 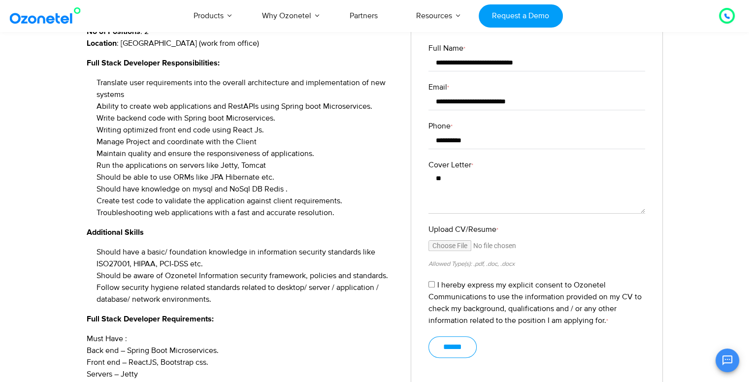 I want to click on li: Troubleshooting web applications with a fast and accurate resolution., so click(x=246, y=213).